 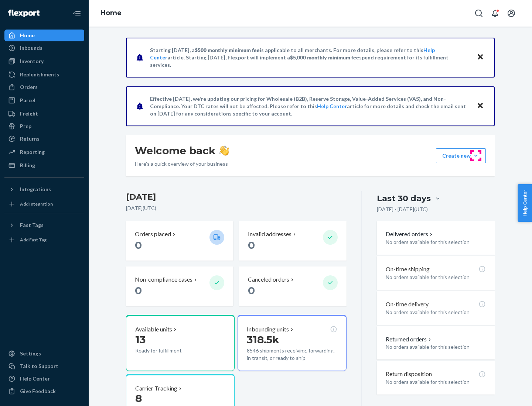 What do you see at coordinates (140, 339) in the screenshot?
I see `span: 13` at bounding box center [140, 339].